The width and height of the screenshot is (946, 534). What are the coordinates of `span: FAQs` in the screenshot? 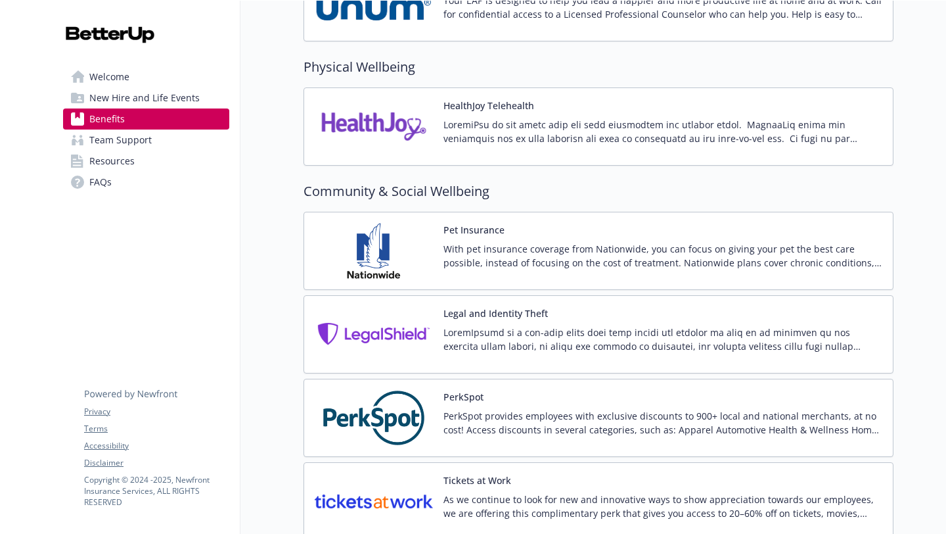 It's located at (101, 182).